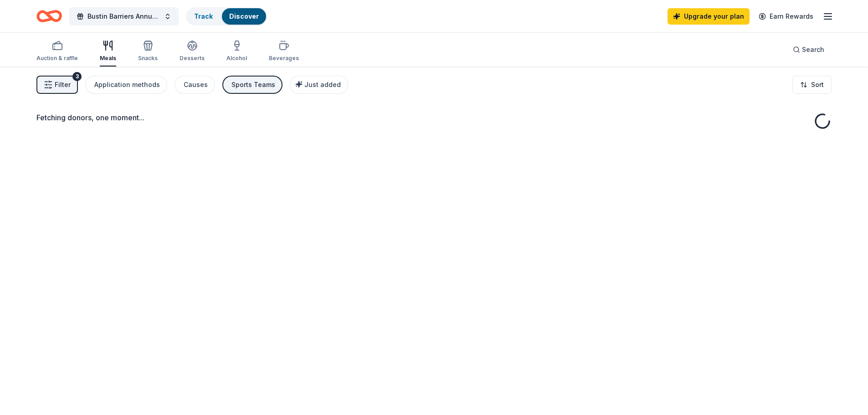 Image resolution: width=868 pixels, height=415 pixels. I want to click on span: Search, so click(813, 50).